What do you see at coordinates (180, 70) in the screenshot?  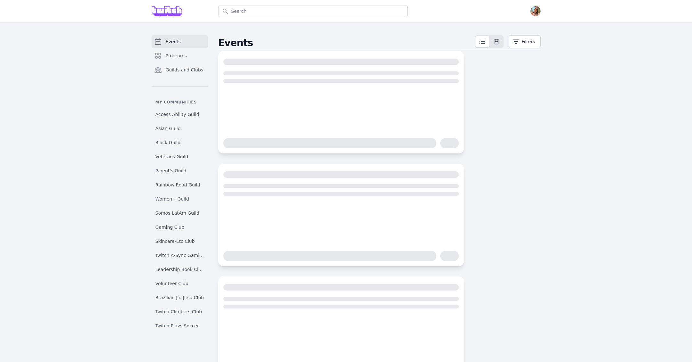 I see `a: Guilds and Clubs` at bounding box center [180, 70].